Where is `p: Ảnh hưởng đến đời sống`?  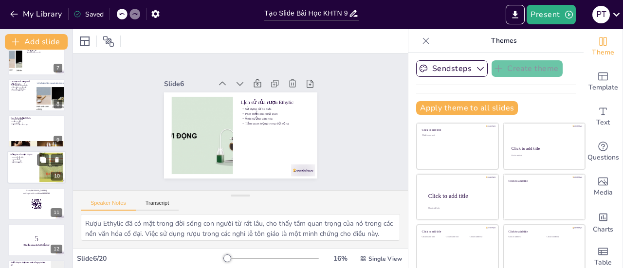 p: Ảnh hưởng đến đời sống is located at coordinates (22, 89).